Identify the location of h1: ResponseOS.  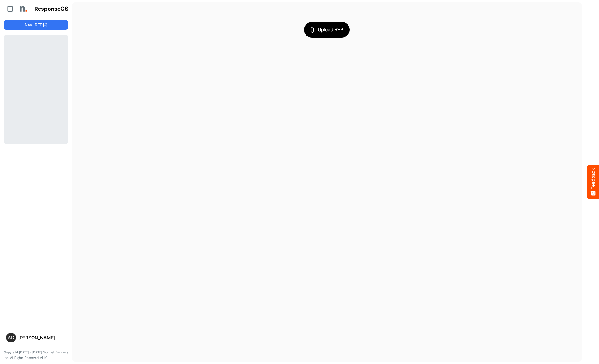
(51, 9).